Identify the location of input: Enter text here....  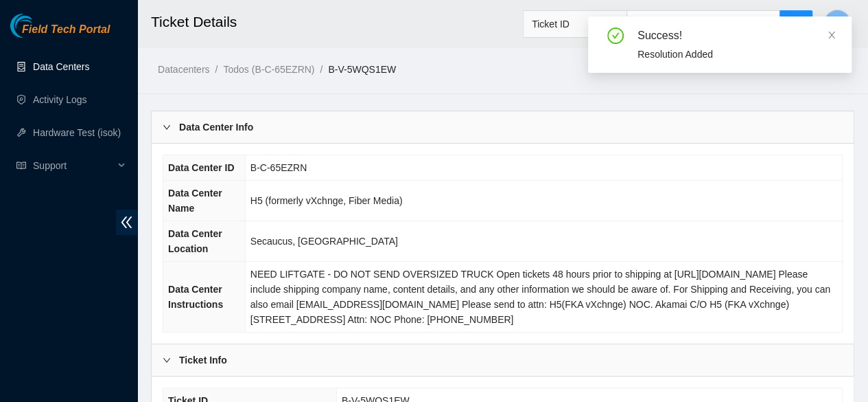
(704, 24).